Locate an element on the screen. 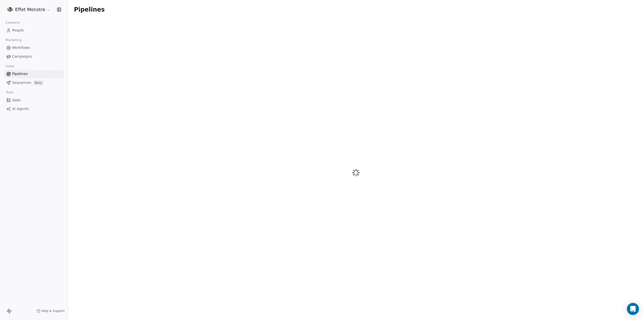 The height and width of the screenshot is (320, 644). span: Campaigns is located at coordinates (22, 56).